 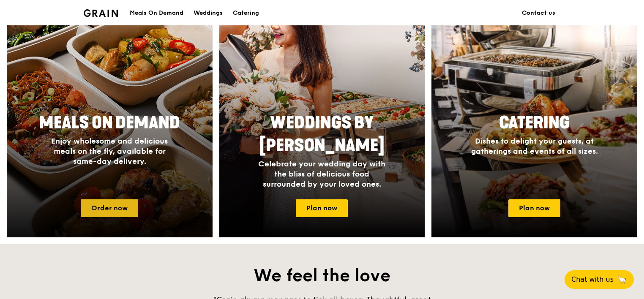 What do you see at coordinates (534, 123) in the screenshot?
I see `span: Catering` at bounding box center [534, 123].